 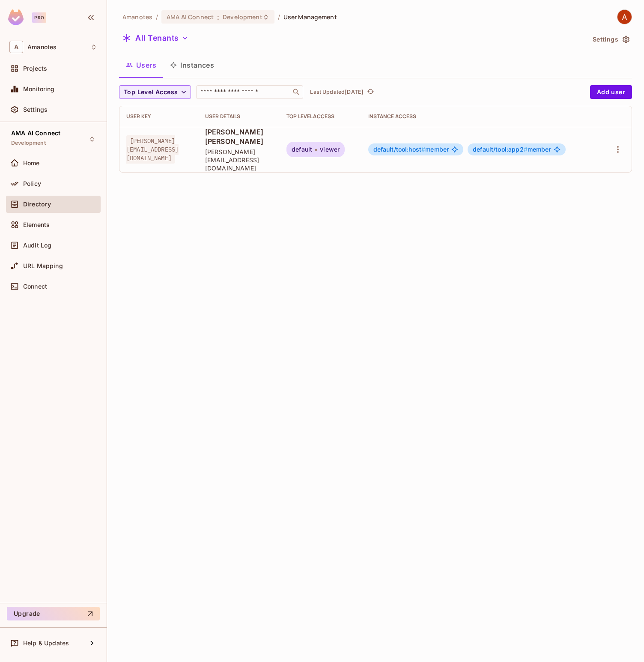 What do you see at coordinates (611, 92) in the screenshot?
I see `button: Add user` at bounding box center [611, 92].